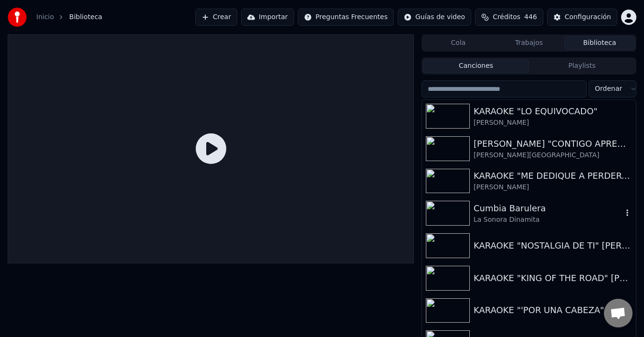 Image resolution: width=644 pixels, height=337 pixels. I want to click on button: Preguntas Frecuentes, so click(346, 17).